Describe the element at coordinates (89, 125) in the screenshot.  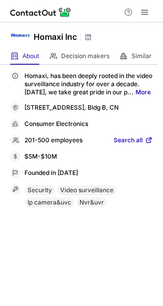
I see `div: Consumer Electronics` at that location.